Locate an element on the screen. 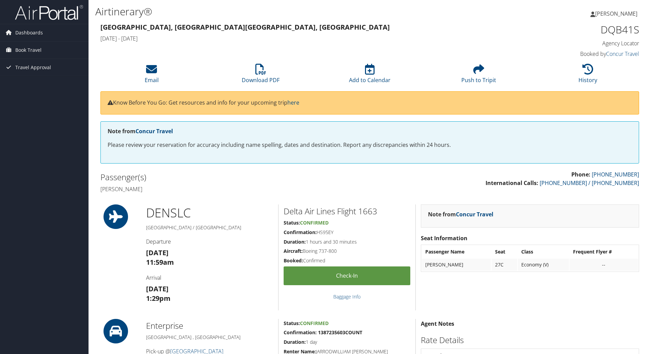 This screenshot has height=354, width=651. h2: Enterprise is located at coordinates (209, 325).